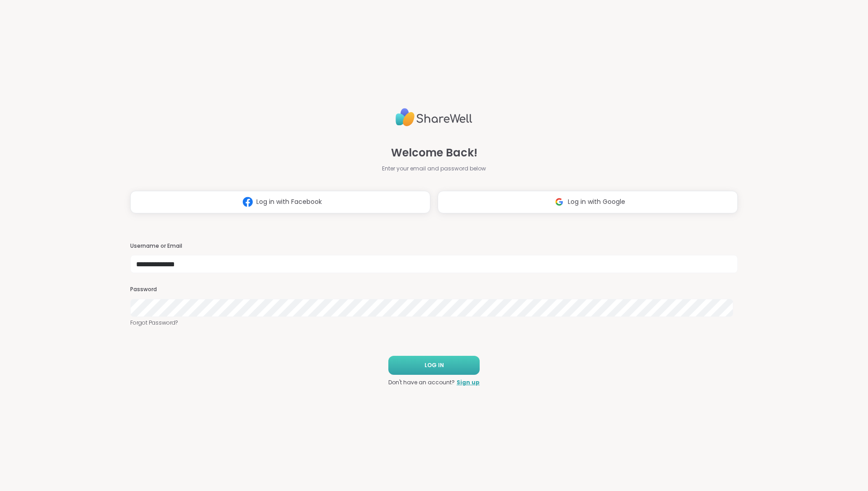 The height and width of the screenshot is (491, 868). I want to click on button: Log in with Google, so click(588, 202).